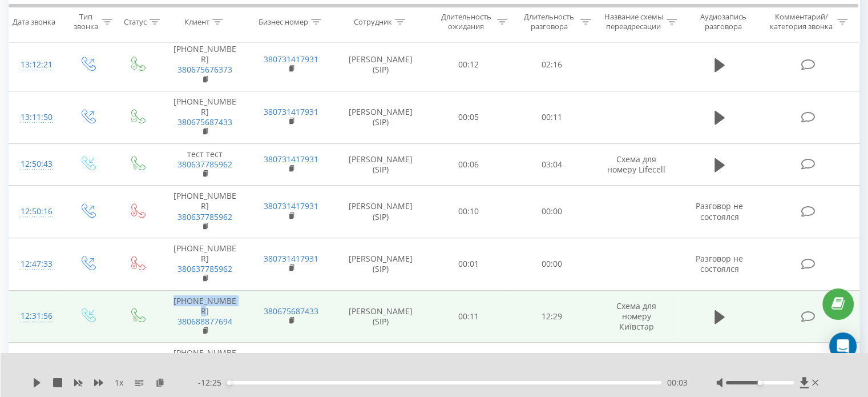  Describe the element at coordinates (468, 369) in the screenshot. I see `td: 00:07` at that location.